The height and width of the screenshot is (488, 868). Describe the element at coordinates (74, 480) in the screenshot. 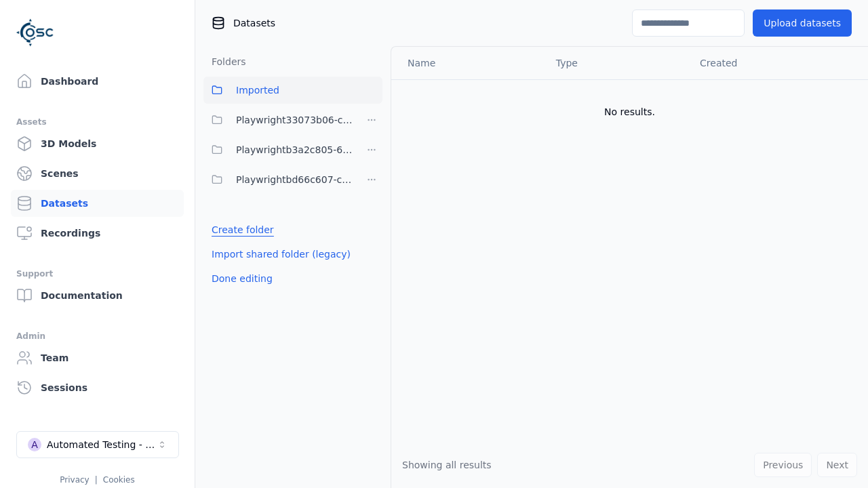

I see `a: Privacy` at that location.